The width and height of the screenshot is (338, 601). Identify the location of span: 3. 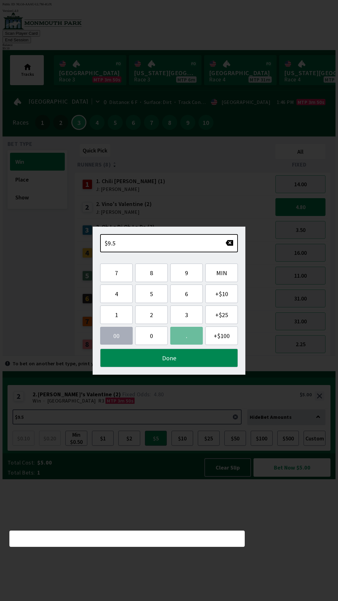
(187, 315).